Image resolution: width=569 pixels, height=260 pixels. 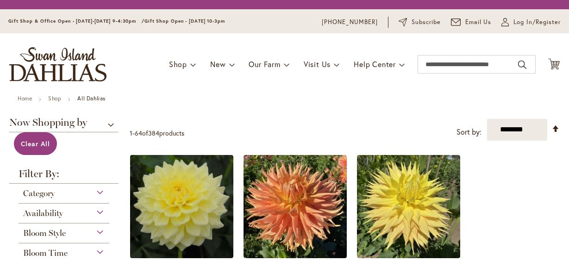 What do you see at coordinates (131, 133) in the screenshot?
I see `span: 1` at bounding box center [131, 133].